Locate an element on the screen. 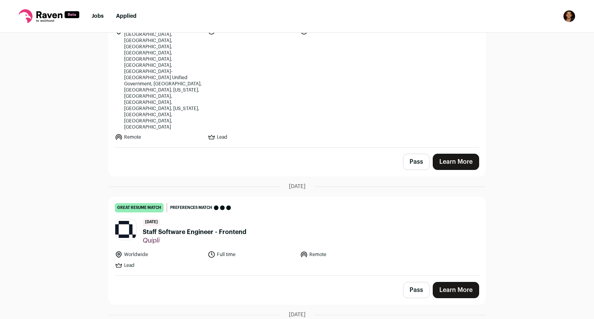 The height and width of the screenshot is (319, 594). img: 13363592-medium_jpg is located at coordinates (569, 16).